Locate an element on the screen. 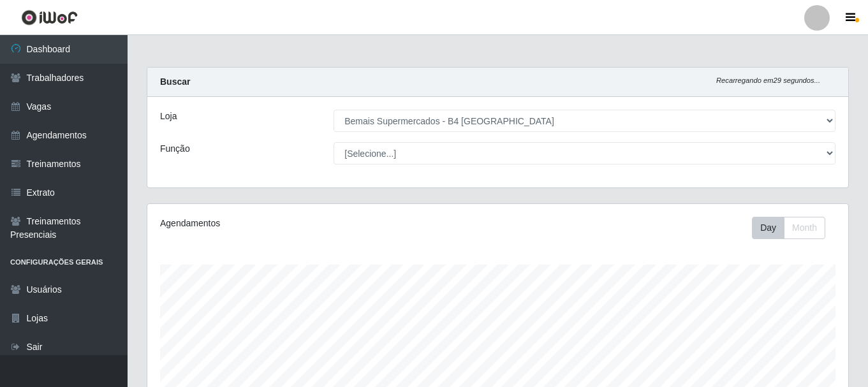  img: CoreUI Logo is located at coordinates (49, 17).